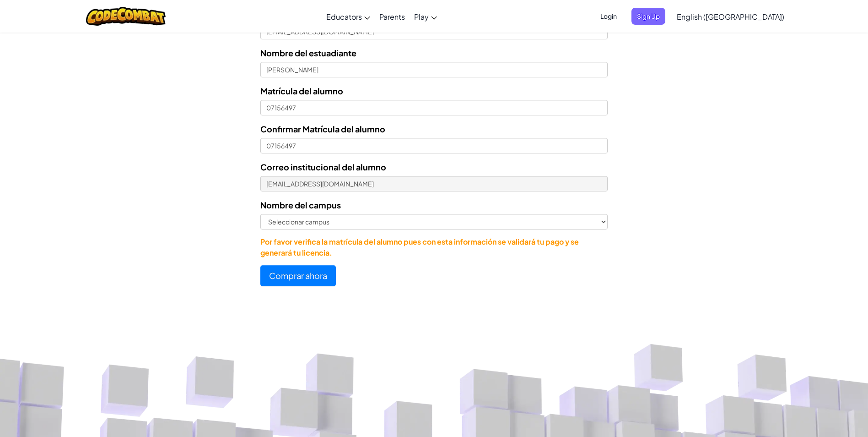  What do you see at coordinates (322, 129) in the screenshot?
I see `label: Confirmar Matrícula del alumno` at bounding box center [322, 129].